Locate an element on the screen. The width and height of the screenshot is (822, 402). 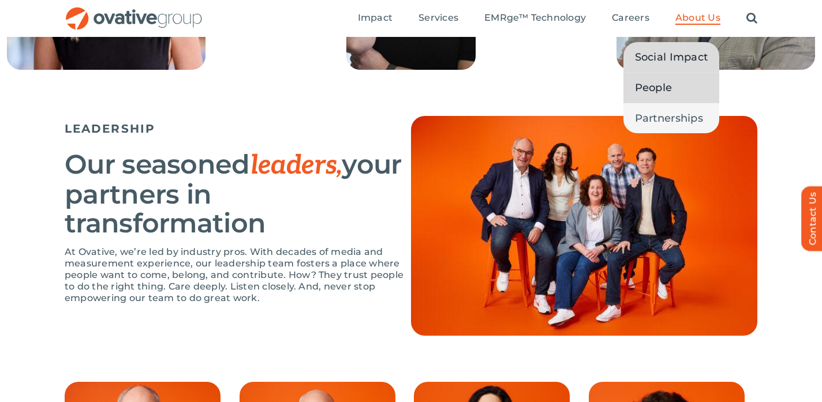
a: People is located at coordinates (671, 88).